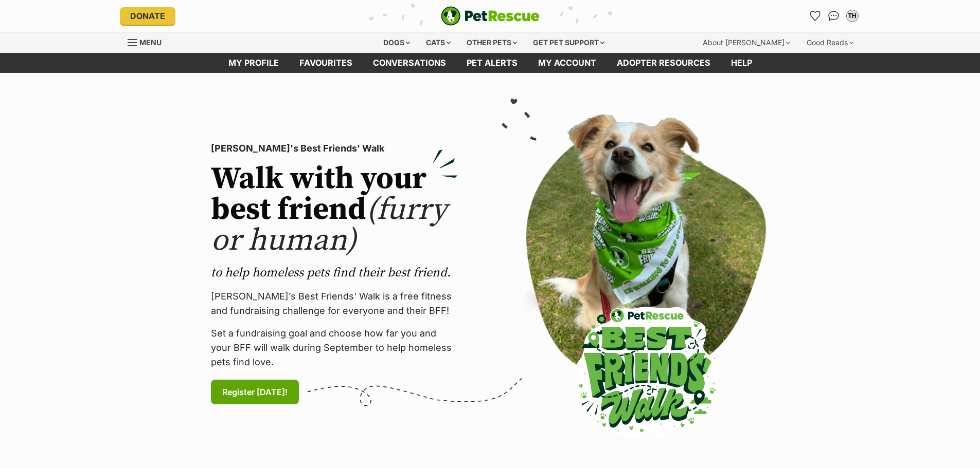 The image size is (980, 468). What do you see at coordinates (334, 210) in the screenshot?
I see `h2: Walk with your best friend` at bounding box center [334, 210].